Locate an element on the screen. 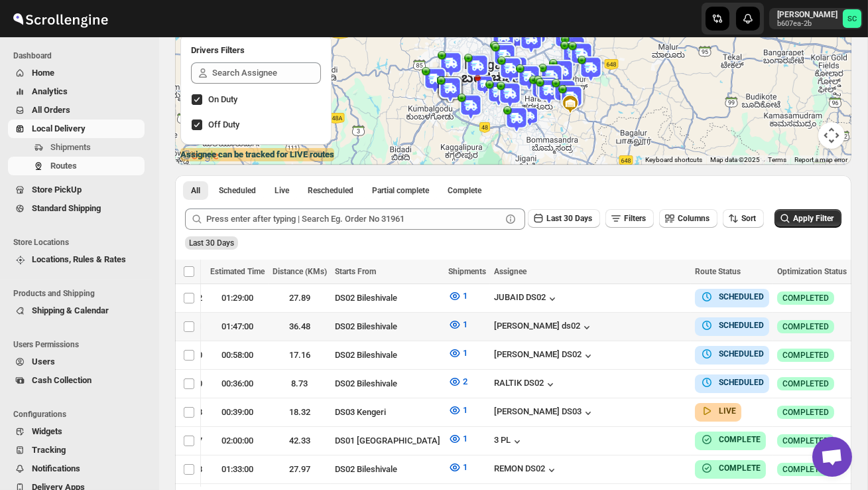 The image size is (868, 490). div: 01:47:00 is located at coordinates (237, 327).